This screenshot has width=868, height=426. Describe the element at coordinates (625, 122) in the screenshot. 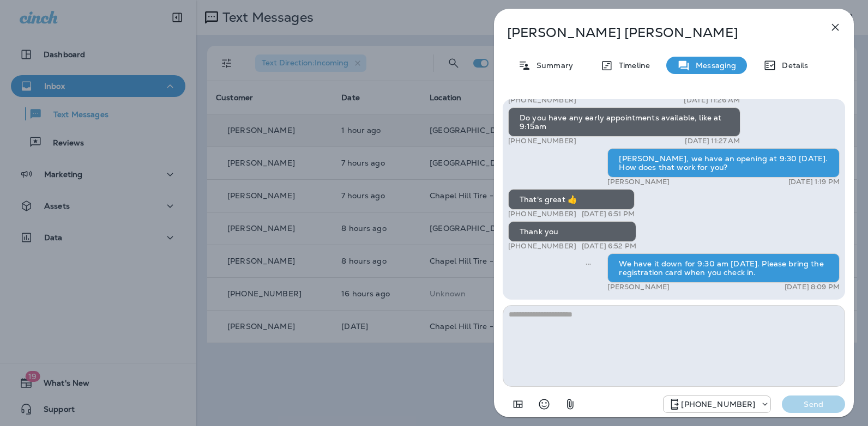

I see `div: Do you have any early appointments available, like at 9:15am` at that location.